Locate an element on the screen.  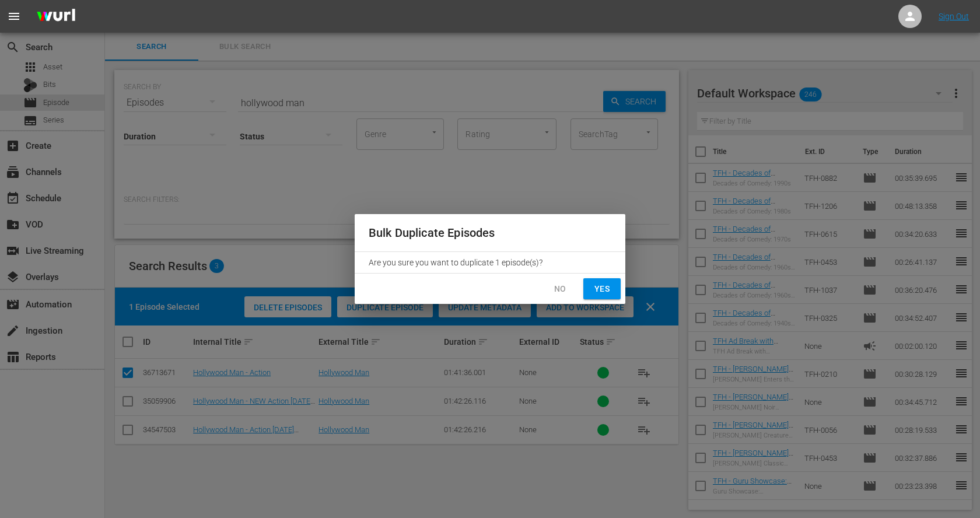
span: Yes is located at coordinates (602, 289).